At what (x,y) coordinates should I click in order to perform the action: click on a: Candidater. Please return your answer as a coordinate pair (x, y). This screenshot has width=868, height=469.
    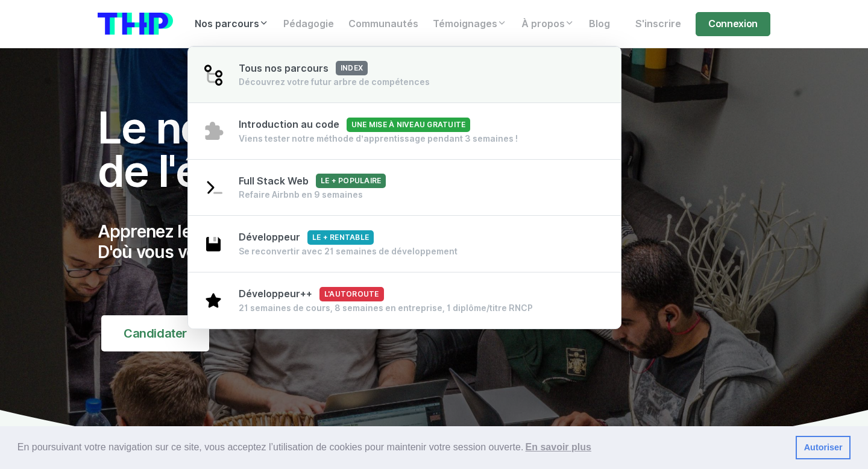
    Looking at the image, I should click on (155, 334).